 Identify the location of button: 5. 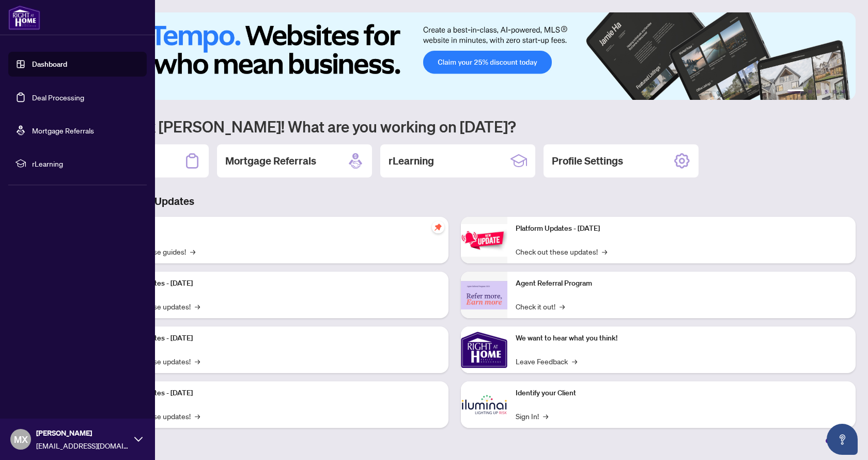
(835, 92).